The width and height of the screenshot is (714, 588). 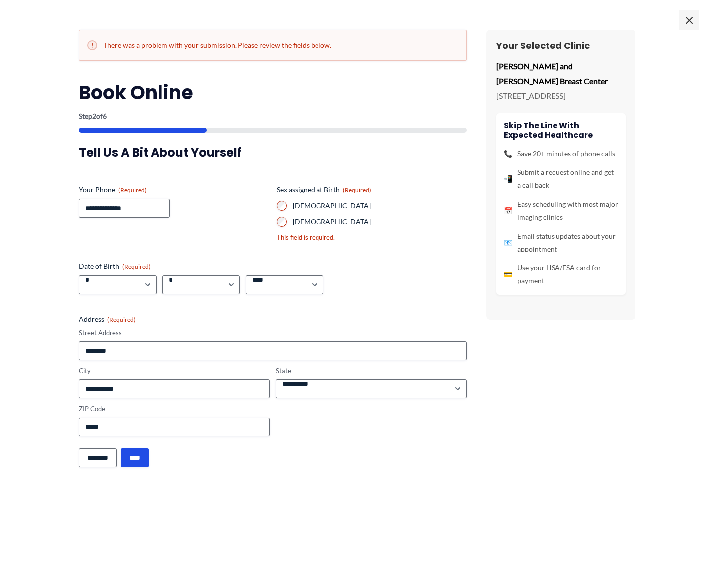 I want to click on p: Step of, so click(x=273, y=116).